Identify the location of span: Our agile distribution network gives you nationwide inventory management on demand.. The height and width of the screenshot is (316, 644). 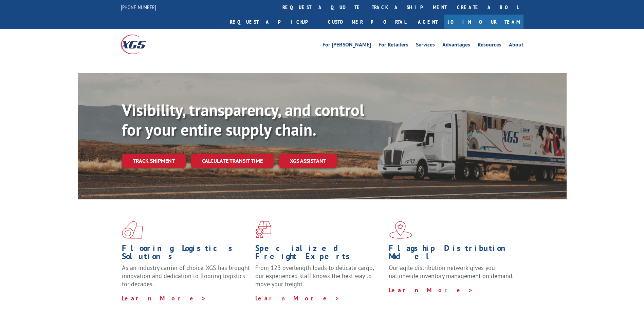
(451, 272).